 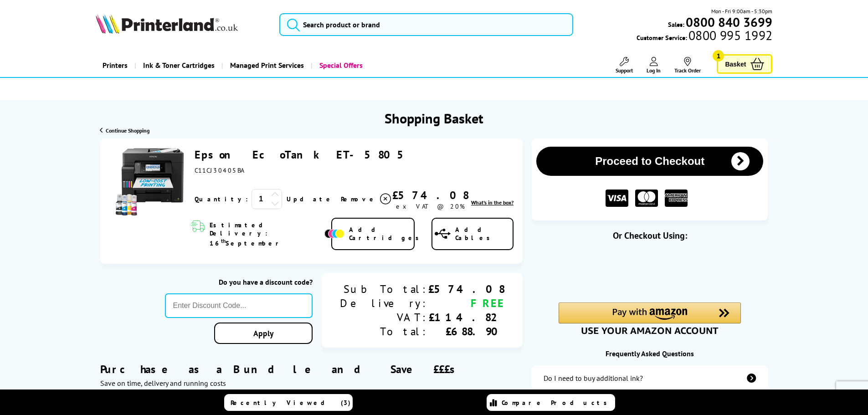 What do you see at coordinates (178, 65) in the screenshot?
I see `span: Ink & Toner Cartridges` at bounding box center [178, 65].